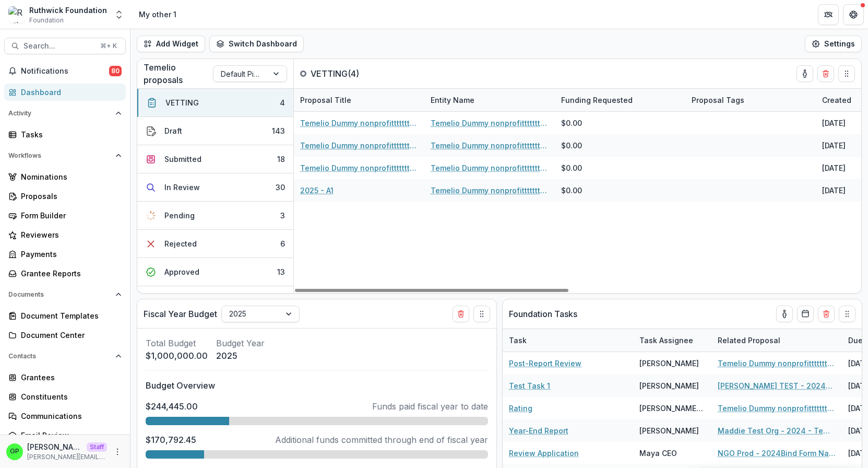 The width and height of the screenshot is (868, 468). Describe the element at coordinates (806, 314) in the screenshot. I see `button: Calendar` at that location.